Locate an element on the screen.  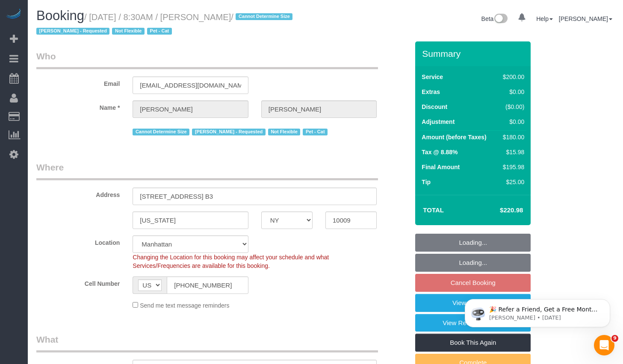
a: View Recurring Items is located at coordinates (473, 323).